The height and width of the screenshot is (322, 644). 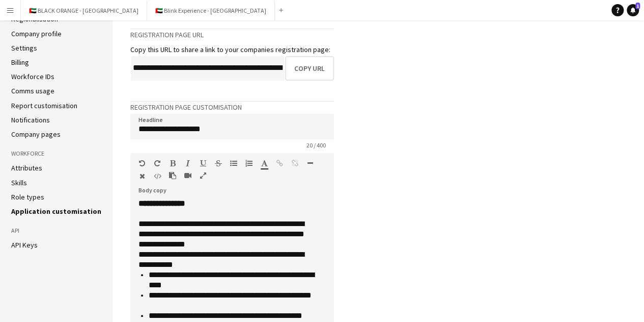 What do you see at coordinates (56, 153) in the screenshot?
I see `h3: Workforce` at bounding box center [56, 153].